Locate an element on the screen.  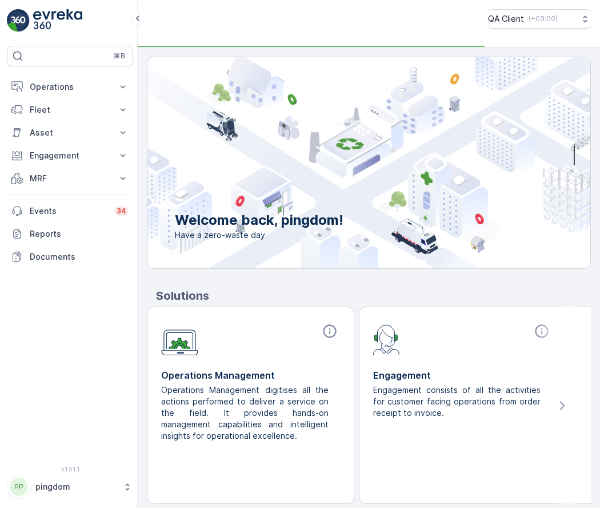
img: city illustration is located at coordinates (343, 162).